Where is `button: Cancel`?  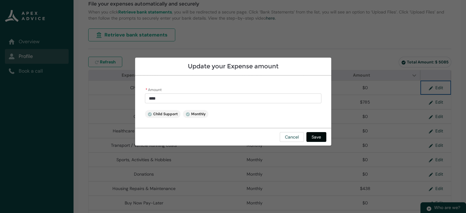 button: Cancel is located at coordinates (292, 137).